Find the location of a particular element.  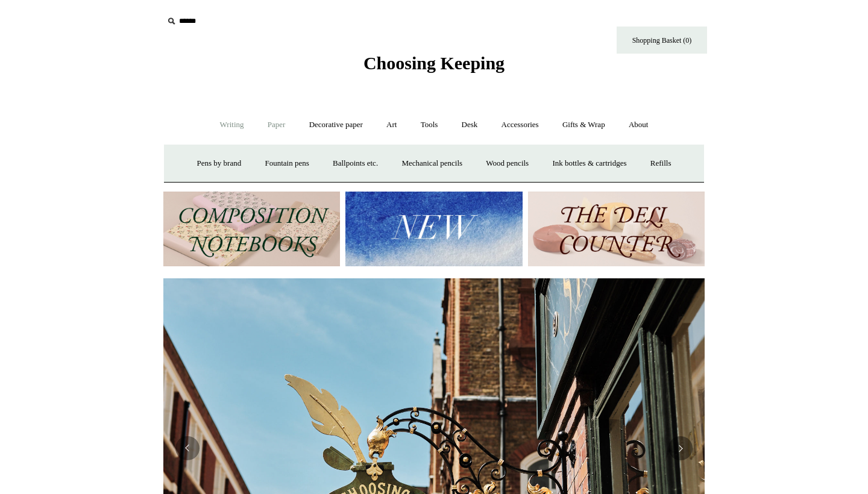

a: Tools is located at coordinates (430, 125).